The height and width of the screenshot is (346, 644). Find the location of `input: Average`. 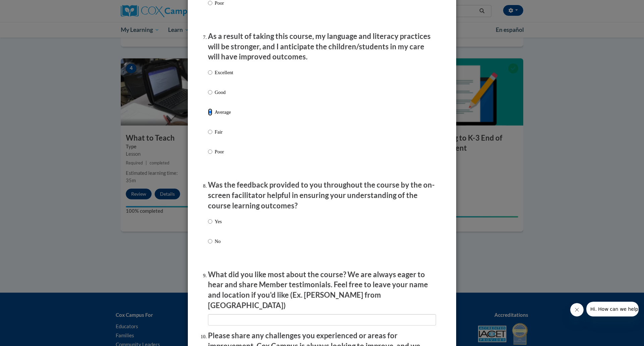

input: Average is located at coordinates (210, 112).